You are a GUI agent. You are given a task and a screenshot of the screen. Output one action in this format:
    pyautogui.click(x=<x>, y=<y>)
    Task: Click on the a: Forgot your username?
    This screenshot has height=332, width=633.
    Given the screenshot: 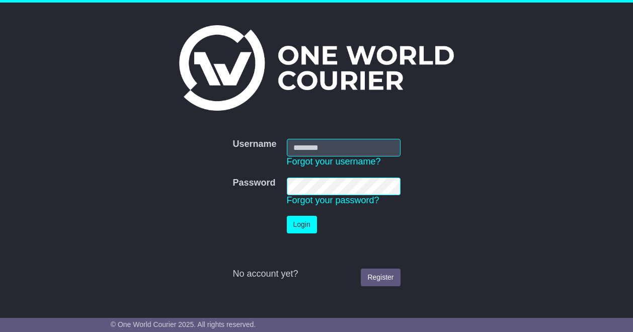 What is the action you would take?
    pyautogui.click(x=334, y=161)
    